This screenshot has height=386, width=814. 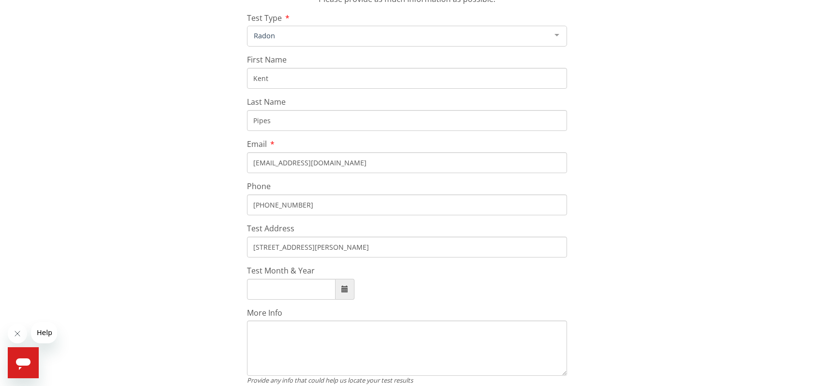 I want to click on span: Test Type, so click(x=264, y=18).